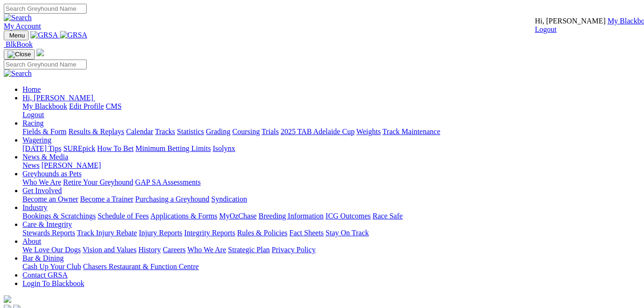  Describe the element at coordinates (331, 266) in the screenshot. I see `div: Bar & Dining` at that location.